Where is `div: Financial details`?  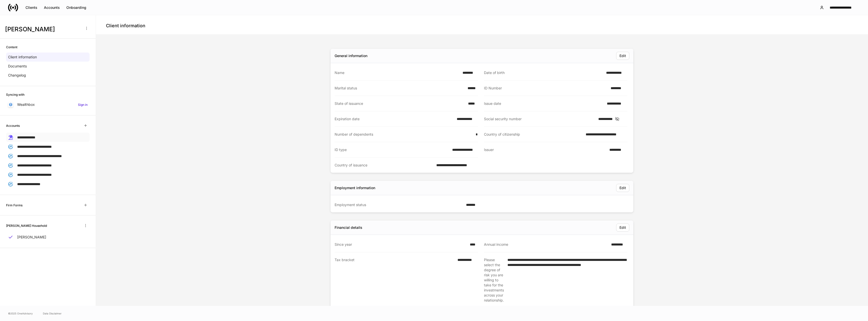 div: Financial details is located at coordinates (349, 227).